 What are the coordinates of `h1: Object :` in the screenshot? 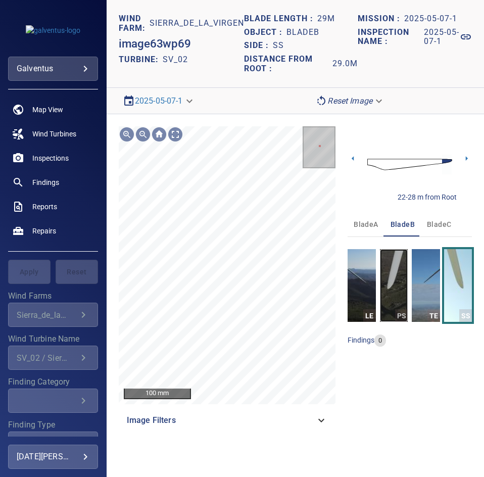 It's located at (265, 32).